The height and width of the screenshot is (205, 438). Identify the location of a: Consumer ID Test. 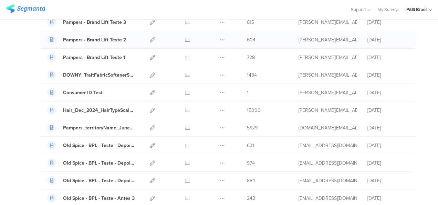
(75, 92).